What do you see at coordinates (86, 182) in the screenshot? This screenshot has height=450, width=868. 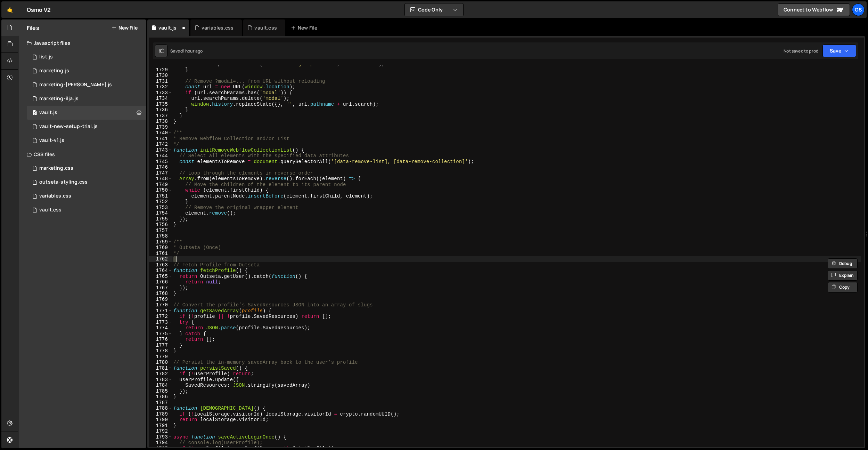 I see `div: 16596/45156.css` at bounding box center [86, 182].